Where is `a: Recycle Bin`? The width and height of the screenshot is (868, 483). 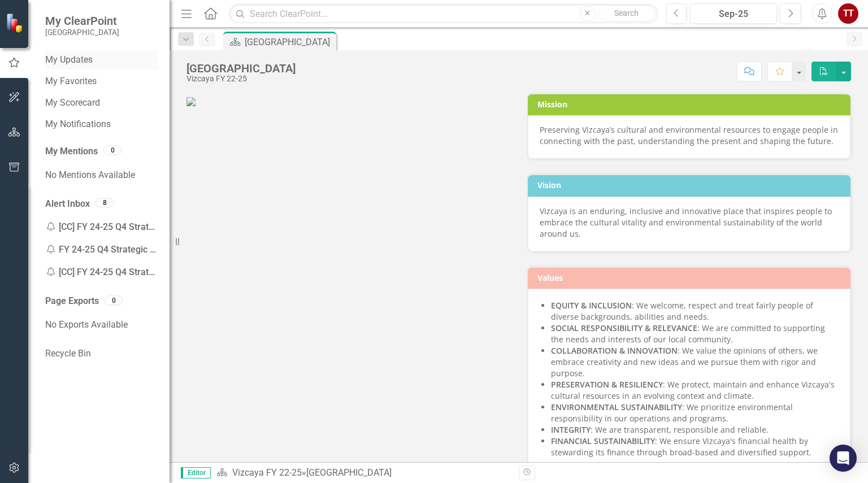
a: Recycle Bin is located at coordinates (102, 354).